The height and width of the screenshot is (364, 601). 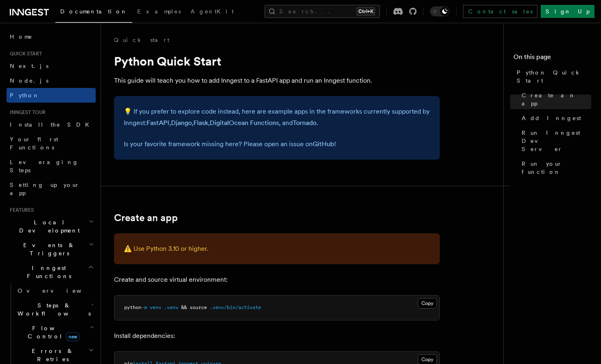 I want to click on a: AgentKit, so click(x=212, y=13).